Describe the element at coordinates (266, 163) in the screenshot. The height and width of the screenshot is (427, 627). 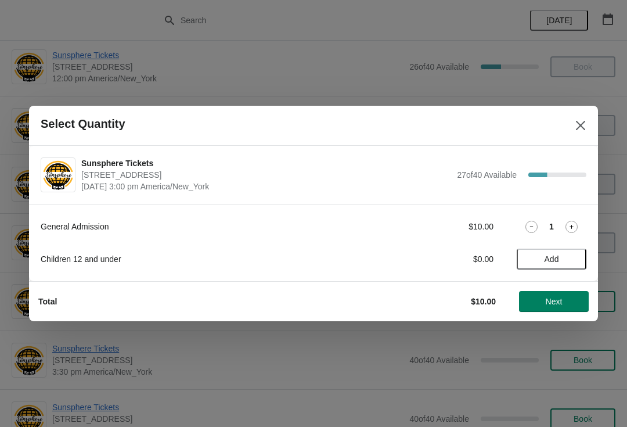
I see `span: Sunsphere Tickets` at that location.